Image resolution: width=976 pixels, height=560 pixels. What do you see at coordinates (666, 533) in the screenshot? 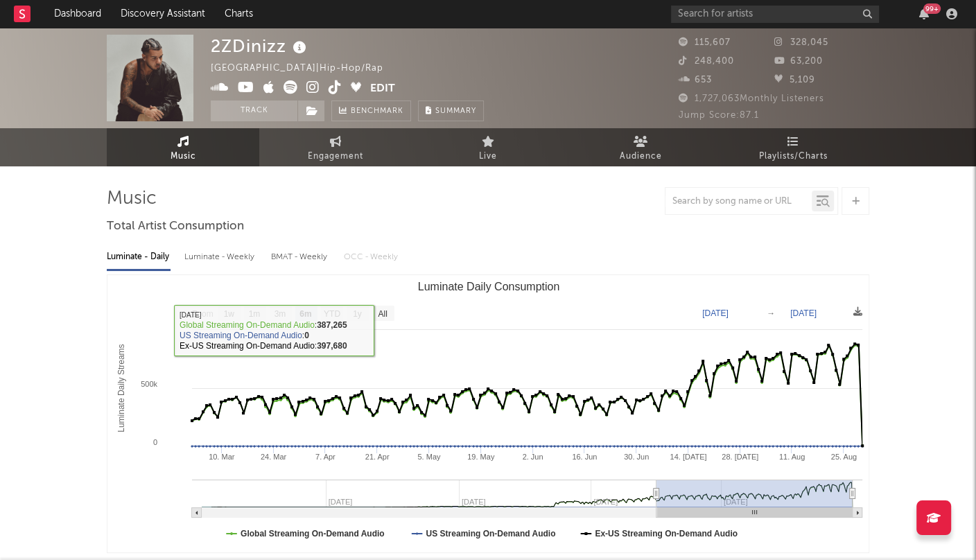
I see `text: Ex-US Streaming On-Demand Audio` at bounding box center [666, 533].